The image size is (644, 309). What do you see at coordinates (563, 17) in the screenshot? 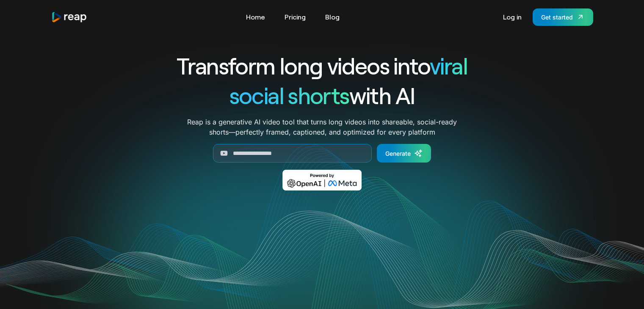
I see `a: Get started` at bounding box center [563, 17].